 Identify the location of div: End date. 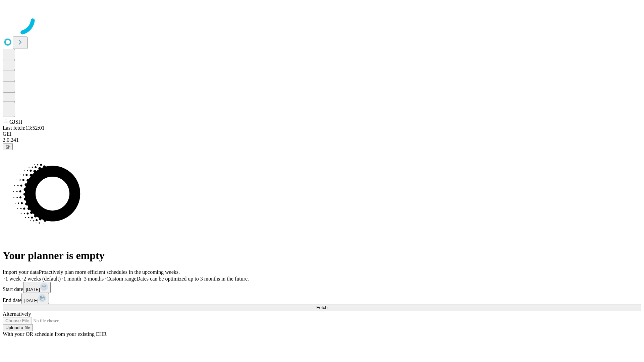
(322, 298).